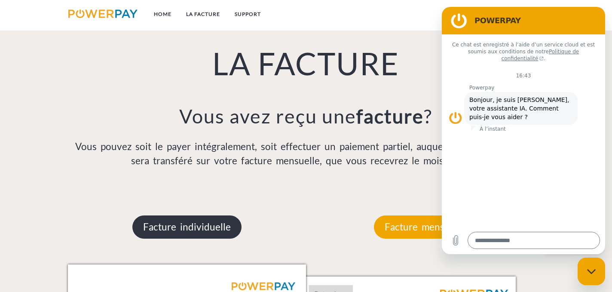 Image resolution: width=612 pixels, height=292 pixels. Describe the element at coordinates (162, 14) in the screenshot. I see `a: Home` at that location.